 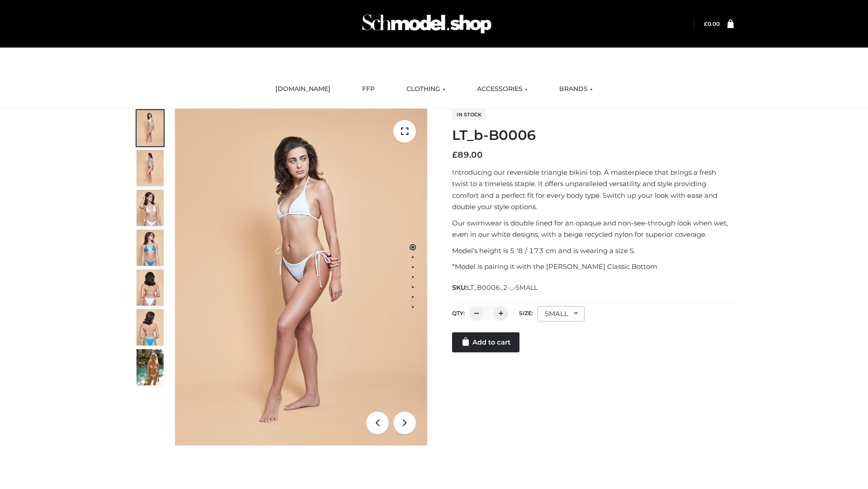 I want to click on img: ArielClassicBikiniTop_CloudNine_AzureSky_OW114ECO_1, so click(x=301, y=277).